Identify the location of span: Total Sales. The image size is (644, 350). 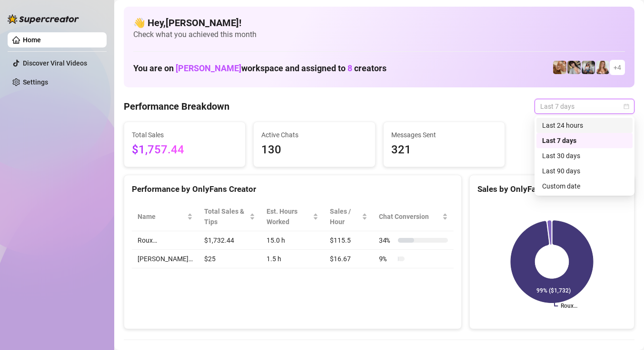
(185, 135).